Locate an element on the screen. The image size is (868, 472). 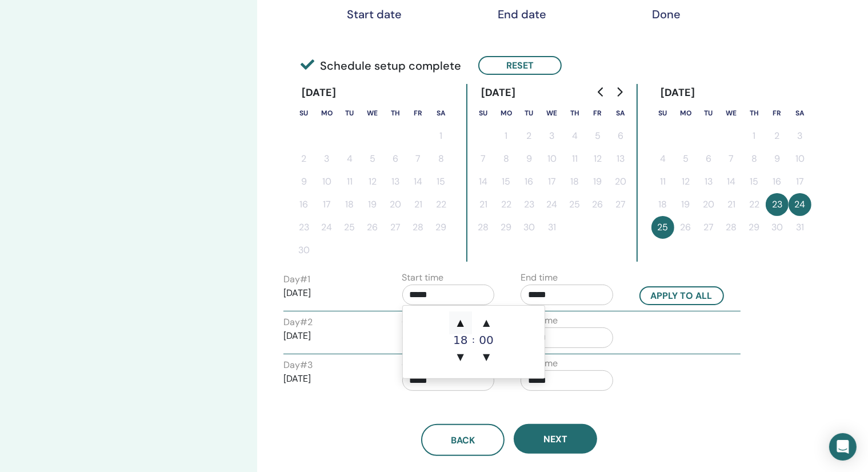
label: Day # 3 is located at coordinates (298, 365).